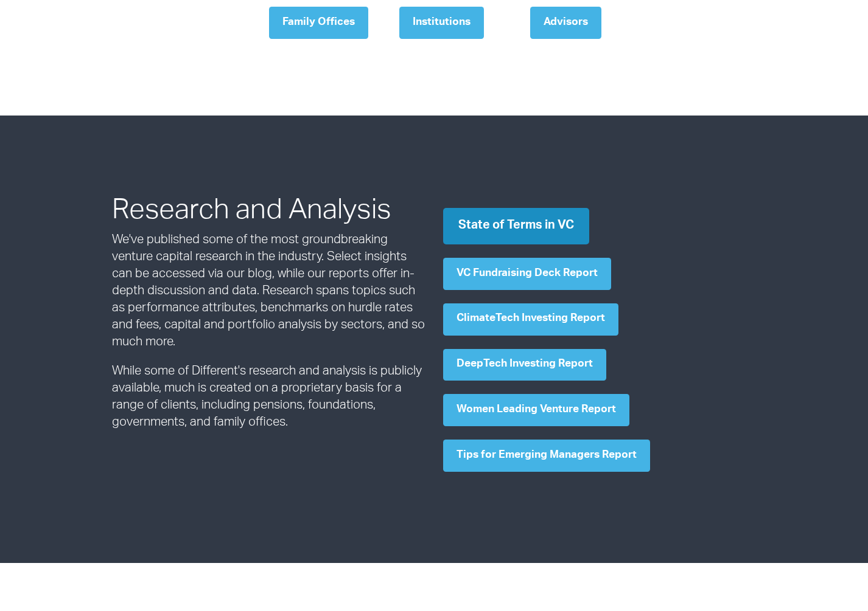 The height and width of the screenshot is (611, 868). I want to click on a: State of Terms in VC, so click(517, 227).